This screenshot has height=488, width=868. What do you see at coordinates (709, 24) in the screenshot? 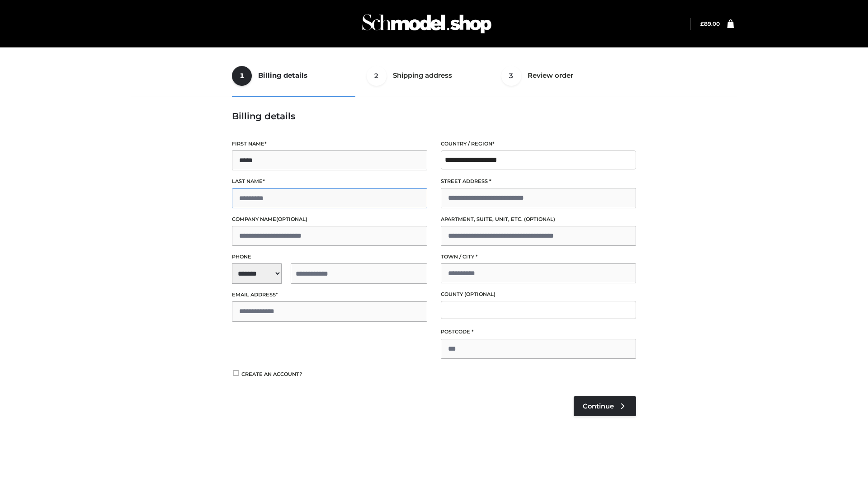
I see `bdi: 89.00` at bounding box center [709, 24].